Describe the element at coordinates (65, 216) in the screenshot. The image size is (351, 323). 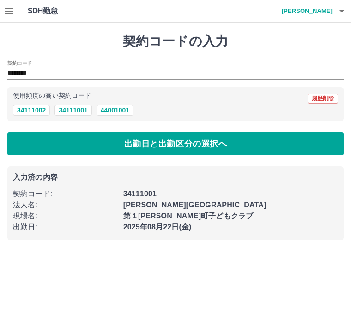
I see `p: 現場名 :` at that location.